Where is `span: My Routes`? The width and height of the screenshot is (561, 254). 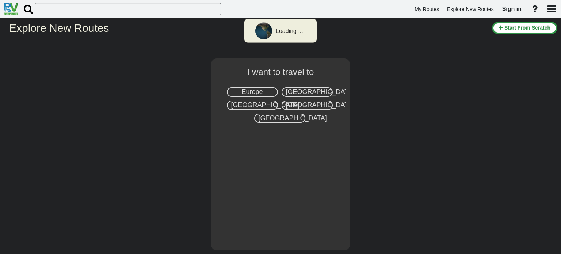 span: My Routes is located at coordinates (426, 9).